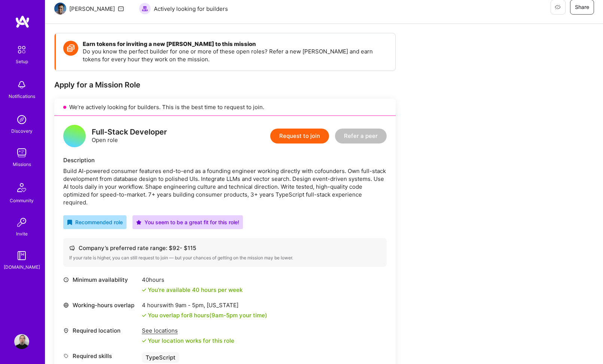  I want to click on div: Required skills, so click(101, 355).